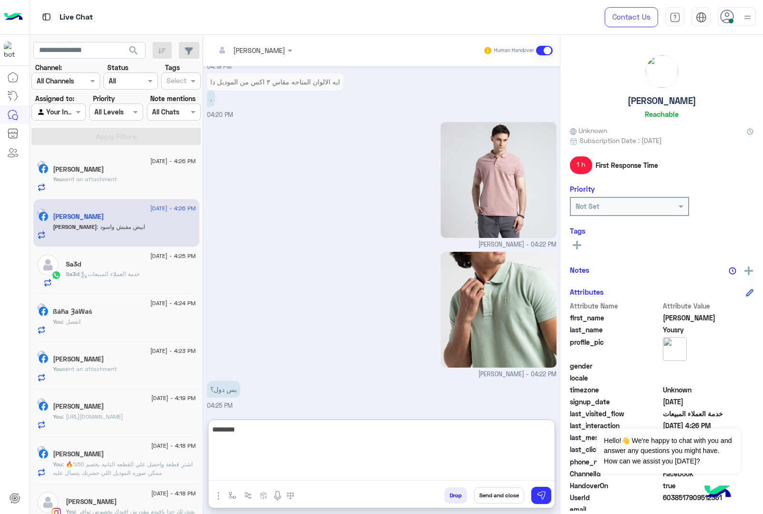 This screenshot has height=514, width=763. I want to click on span: Yousry, so click(709, 330).